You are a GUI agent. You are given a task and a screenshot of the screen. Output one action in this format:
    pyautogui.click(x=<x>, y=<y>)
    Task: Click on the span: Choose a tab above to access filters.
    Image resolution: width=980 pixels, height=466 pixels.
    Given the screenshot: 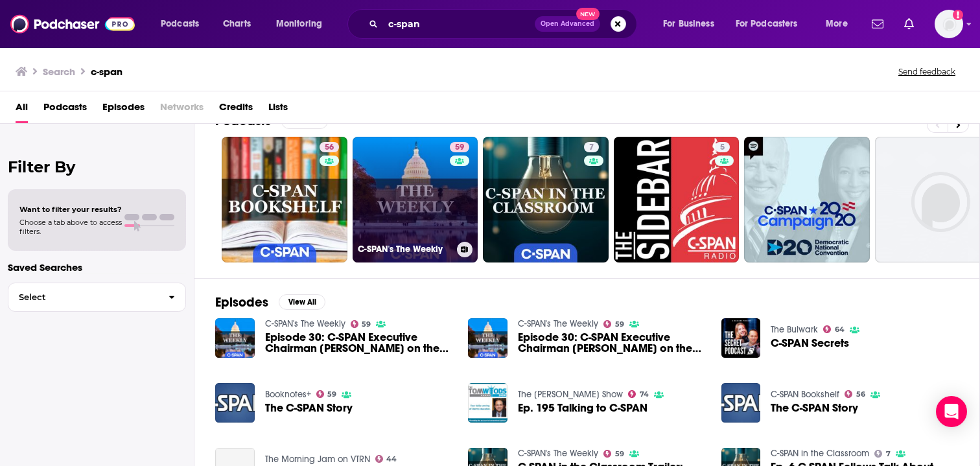 What is the action you would take?
    pyautogui.click(x=71, y=227)
    